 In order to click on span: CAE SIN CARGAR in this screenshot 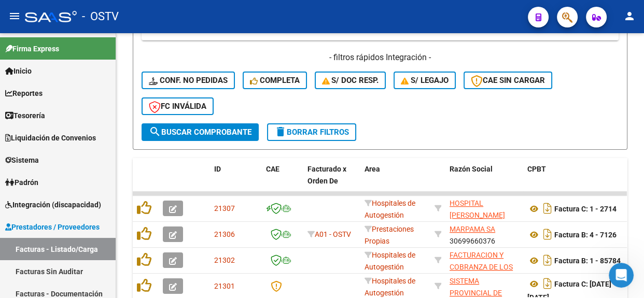, I will do `click(507, 81)`.